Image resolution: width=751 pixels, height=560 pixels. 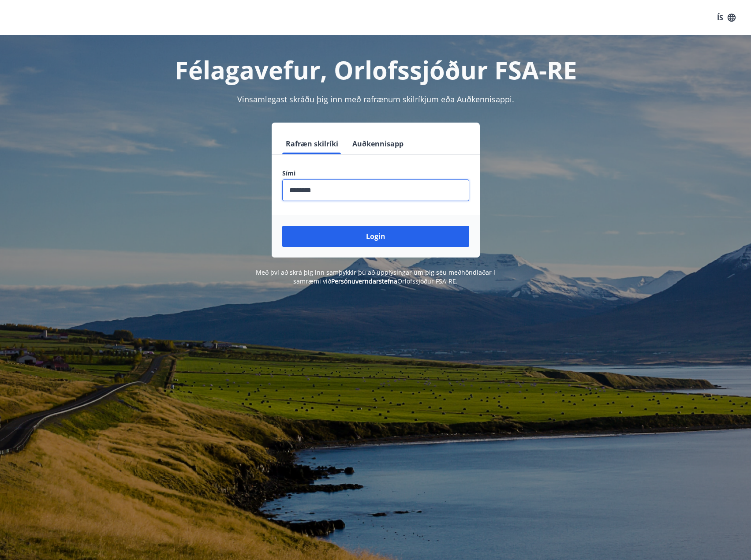 What do you see at coordinates (376, 276) in the screenshot?
I see `span: Með því að skrá þig inn samþykkir þú að upplýsingar um þig séu meðhöndlaðar í samræmi við Orlofss...` at bounding box center [376, 276].